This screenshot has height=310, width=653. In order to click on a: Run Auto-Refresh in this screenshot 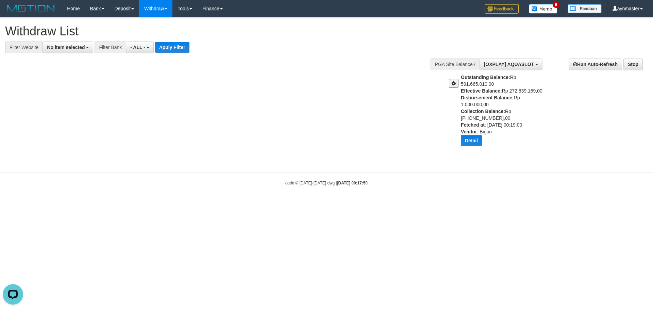, I will do `click(596, 64)`.